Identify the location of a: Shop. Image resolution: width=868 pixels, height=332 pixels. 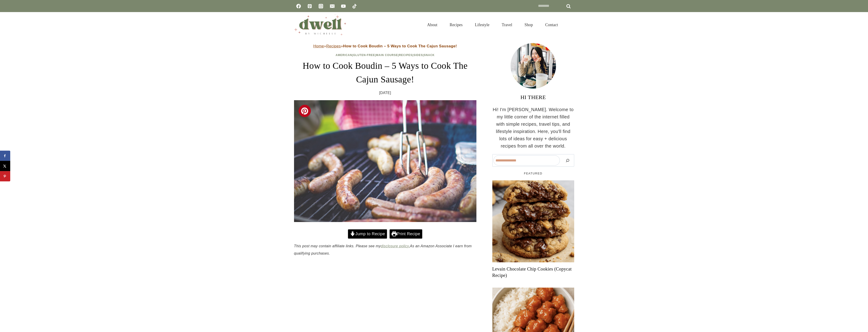
(529, 25).